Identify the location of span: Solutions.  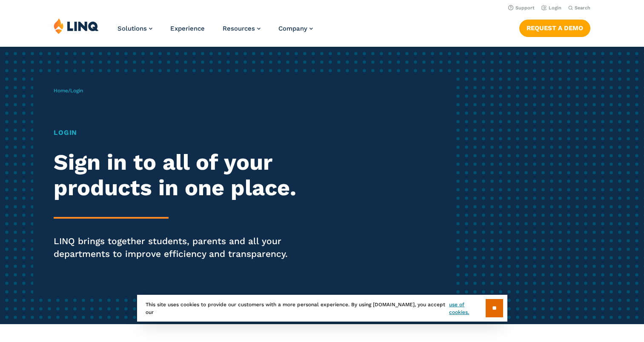
(132, 28).